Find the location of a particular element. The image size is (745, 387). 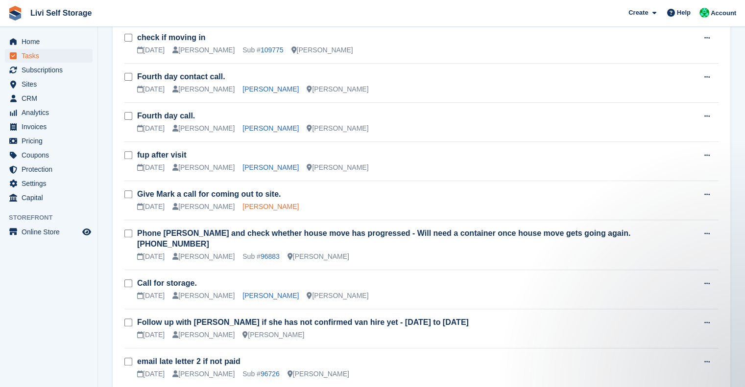

a: Fourth day call. is located at coordinates (166, 116).